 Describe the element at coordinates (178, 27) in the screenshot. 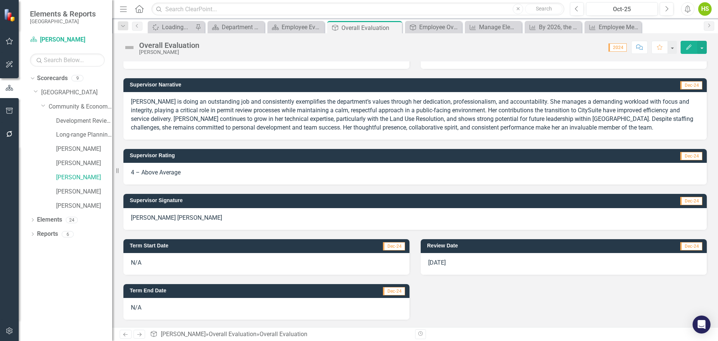

I see `div: Loading...` at that location.